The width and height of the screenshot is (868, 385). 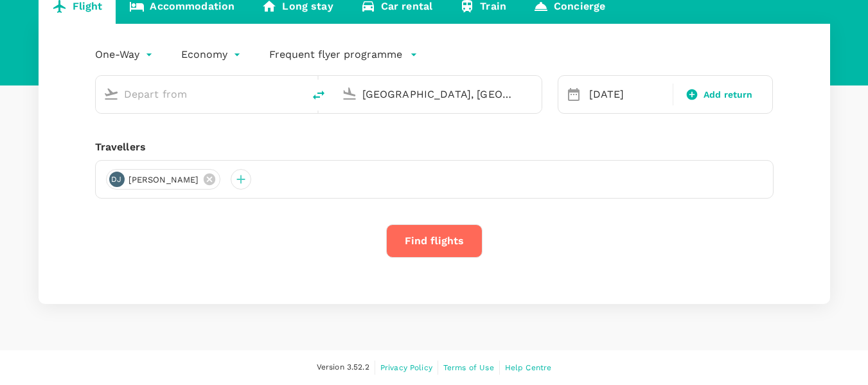 I want to click on a: Privacy Policy, so click(x=406, y=368).